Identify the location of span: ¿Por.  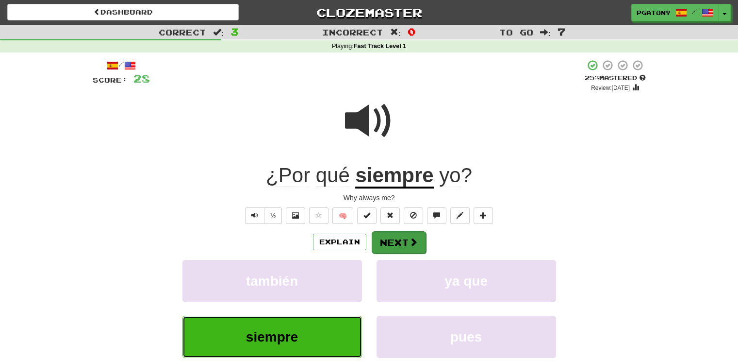
(288, 175).